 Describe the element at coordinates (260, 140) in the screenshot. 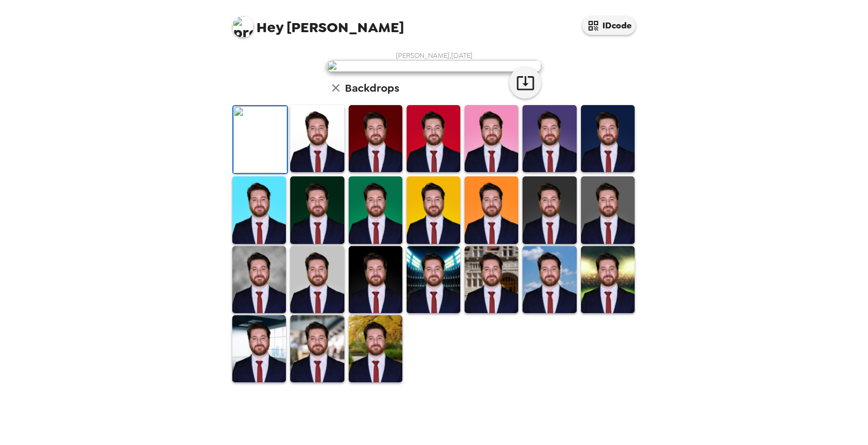

I see `img: Original` at that location.